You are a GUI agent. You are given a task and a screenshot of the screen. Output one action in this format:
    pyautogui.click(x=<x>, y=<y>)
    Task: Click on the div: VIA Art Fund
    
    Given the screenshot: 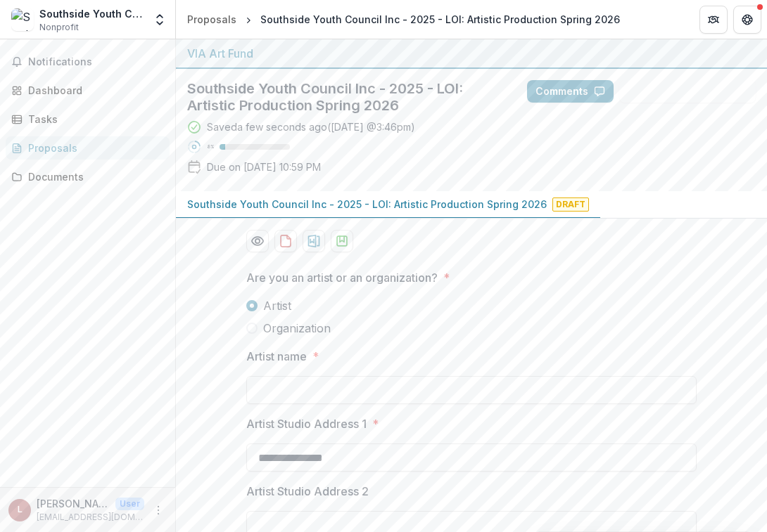 What is the action you would take?
    pyautogui.click(x=471, y=53)
    